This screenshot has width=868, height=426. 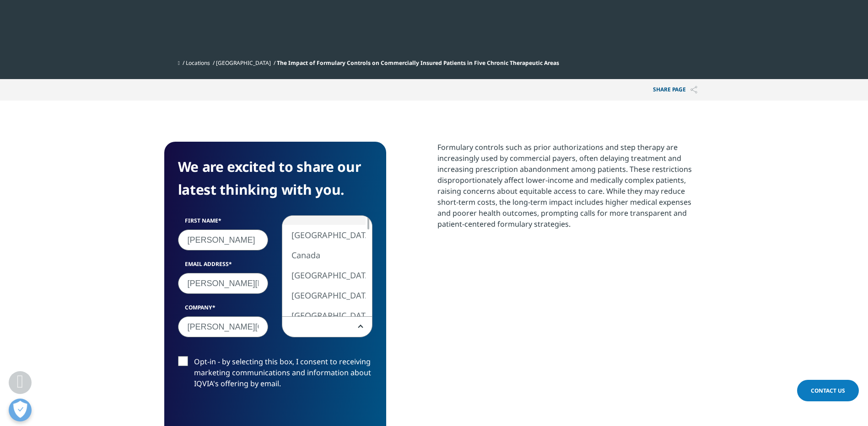 I want to click on label: Opt-in - by selecting this box, I consent to receiving marketing communications and information a..., so click(x=275, y=375).